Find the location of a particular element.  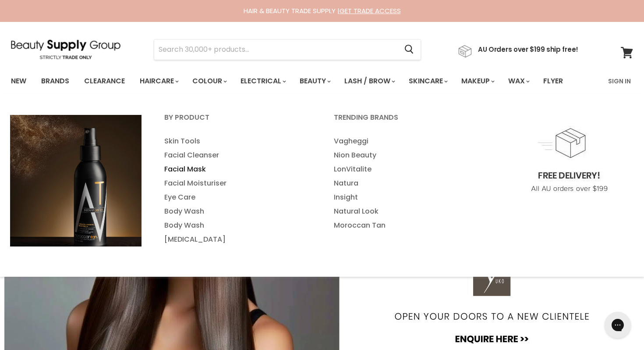

a: Skincare is located at coordinates (428, 81).